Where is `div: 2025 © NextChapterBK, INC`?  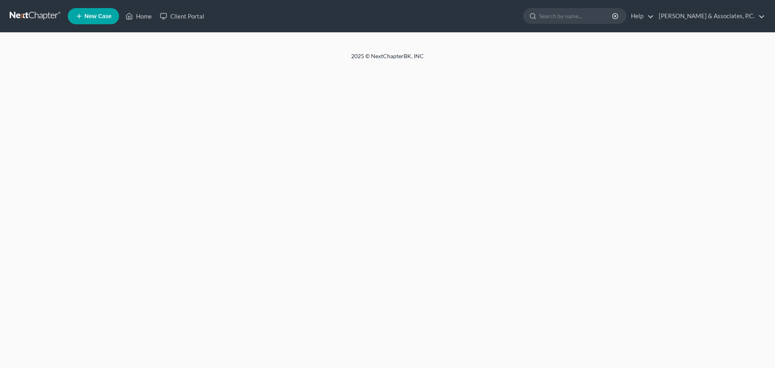
div: 2025 © NextChapterBK, INC is located at coordinates (387, 59).